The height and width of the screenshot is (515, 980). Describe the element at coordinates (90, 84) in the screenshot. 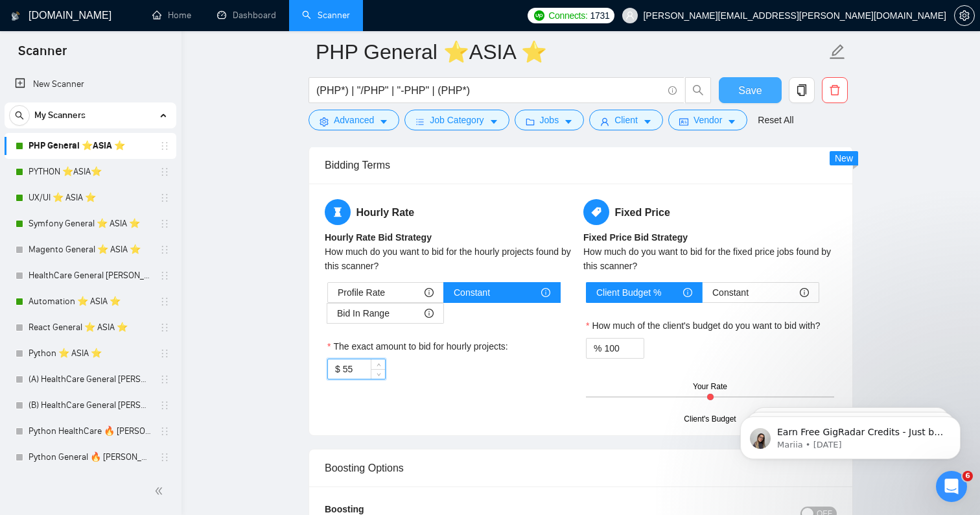

I see `li: New Scanner` at that location.